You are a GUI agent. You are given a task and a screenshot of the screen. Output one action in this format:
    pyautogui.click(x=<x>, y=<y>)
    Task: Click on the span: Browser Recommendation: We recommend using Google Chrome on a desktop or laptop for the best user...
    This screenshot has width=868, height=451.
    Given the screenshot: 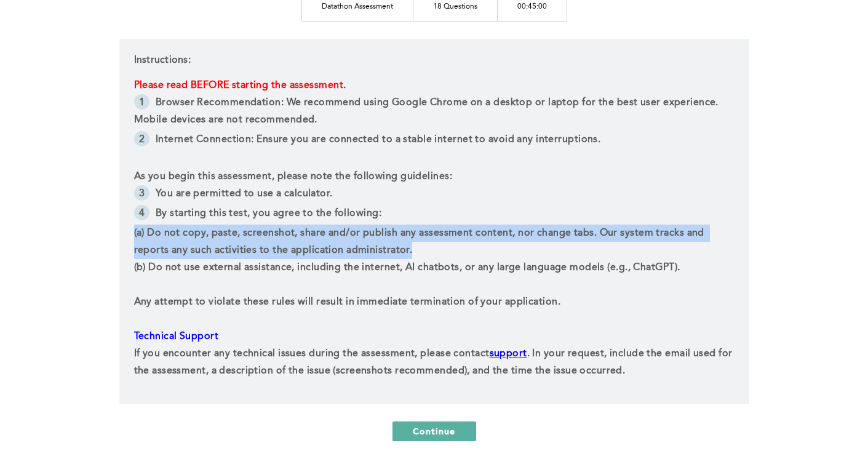 What is the action you would take?
    pyautogui.click(x=427, y=111)
    